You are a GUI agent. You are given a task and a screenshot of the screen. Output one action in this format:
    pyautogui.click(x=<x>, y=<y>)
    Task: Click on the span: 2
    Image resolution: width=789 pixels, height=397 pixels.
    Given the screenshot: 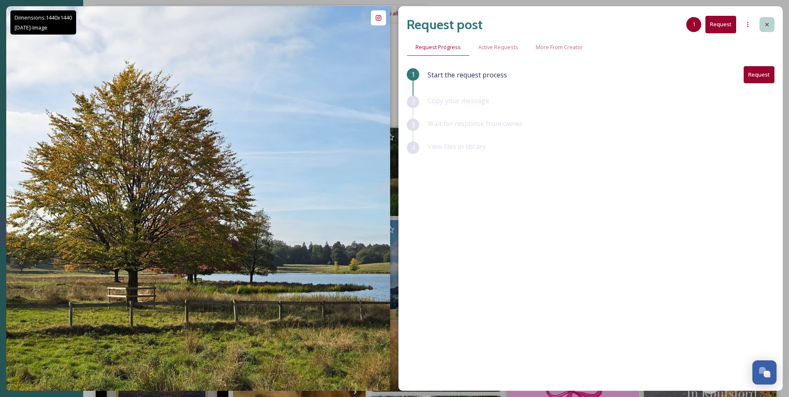 What is the action you would take?
    pyautogui.click(x=413, y=102)
    